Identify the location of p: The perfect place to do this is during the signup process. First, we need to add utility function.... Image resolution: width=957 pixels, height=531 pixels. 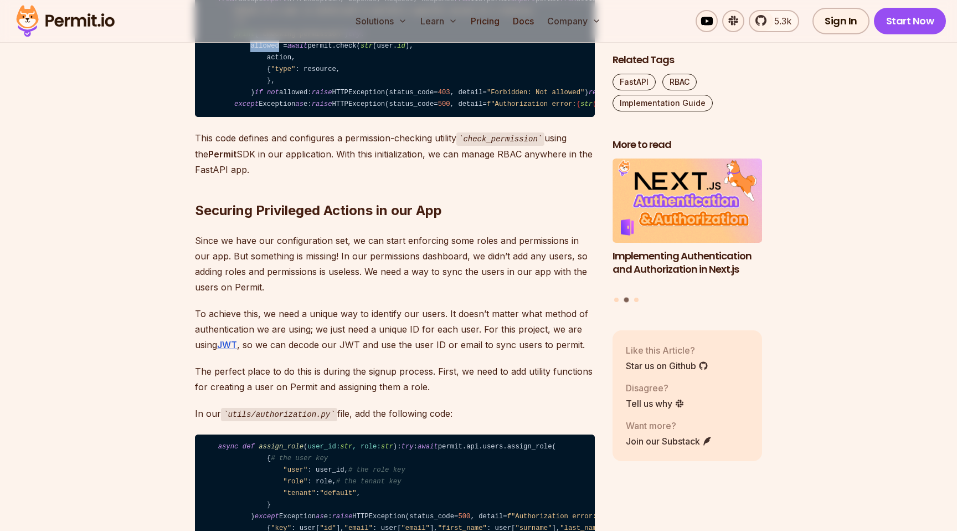
(395, 379).